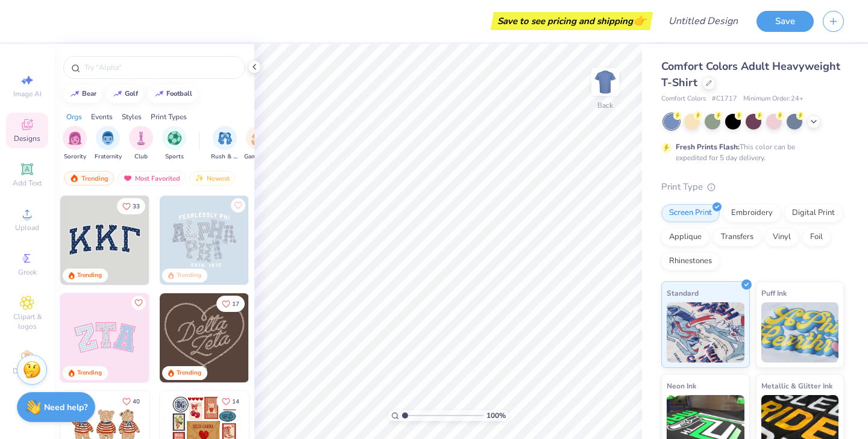 The image size is (868, 439). Describe the element at coordinates (703, 21) in the screenshot. I see `input: Untitled Design` at that location.